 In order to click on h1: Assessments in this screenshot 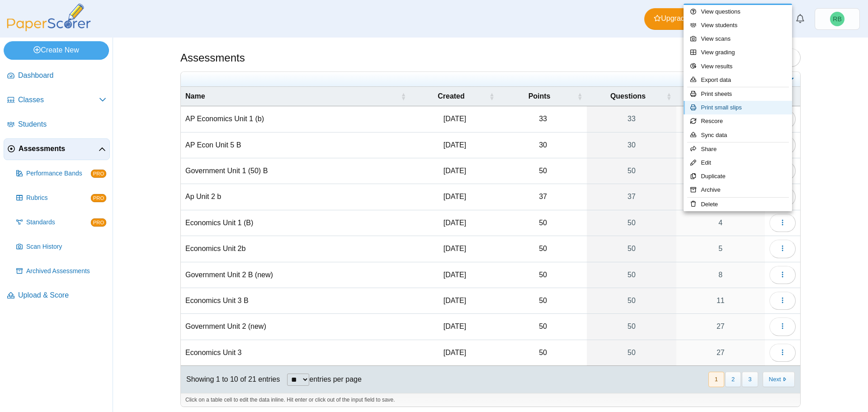, I will do `click(213, 58)`.